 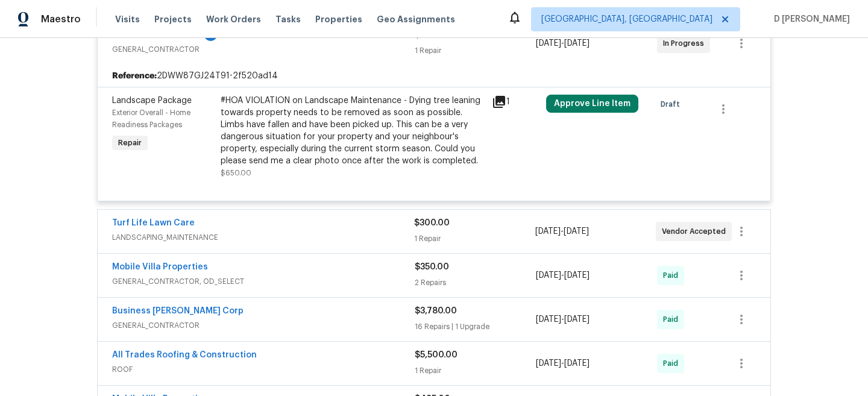 I want to click on div: 16 Repairs | 1 Upgrade, so click(x=475, y=327).